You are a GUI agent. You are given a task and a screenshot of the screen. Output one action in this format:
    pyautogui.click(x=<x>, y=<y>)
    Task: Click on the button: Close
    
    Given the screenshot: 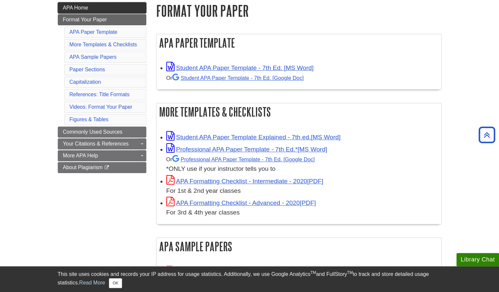 What is the action you would take?
    pyautogui.click(x=115, y=283)
    